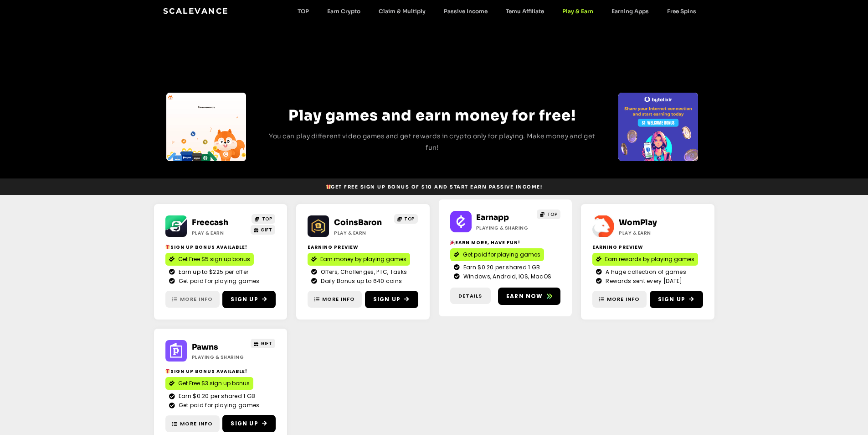 This screenshot has height=435, width=868. Describe the element at coordinates (210, 222) in the screenshot. I see `a: Freecash` at that location.